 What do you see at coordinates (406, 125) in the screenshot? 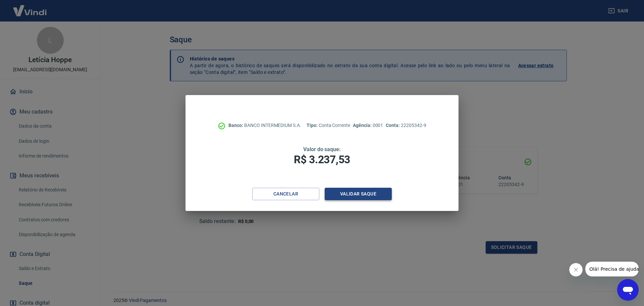
I see `p: 22205342-9` at bounding box center [406, 125].